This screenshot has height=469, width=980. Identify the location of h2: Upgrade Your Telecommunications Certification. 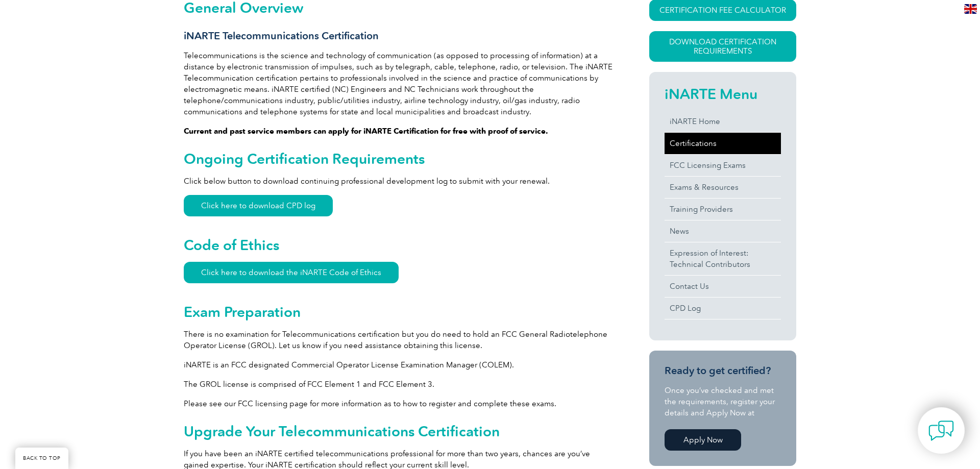
(398, 431).